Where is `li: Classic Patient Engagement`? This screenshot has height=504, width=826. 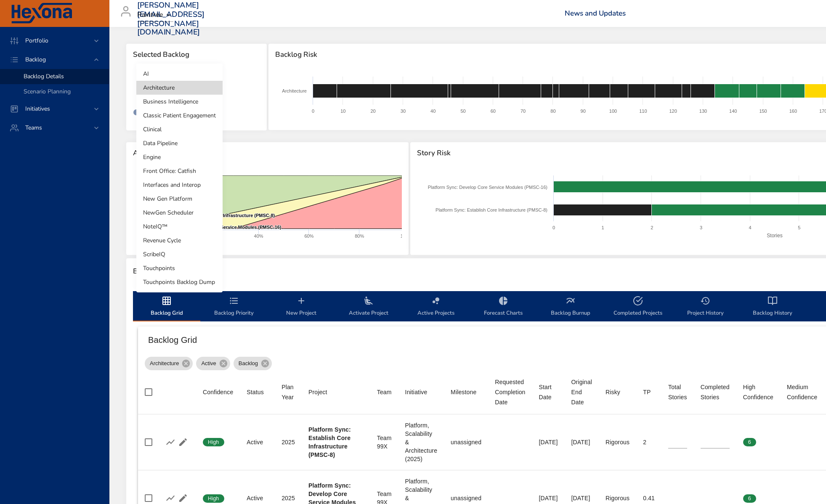 li: Classic Patient Engagement is located at coordinates (179, 115).